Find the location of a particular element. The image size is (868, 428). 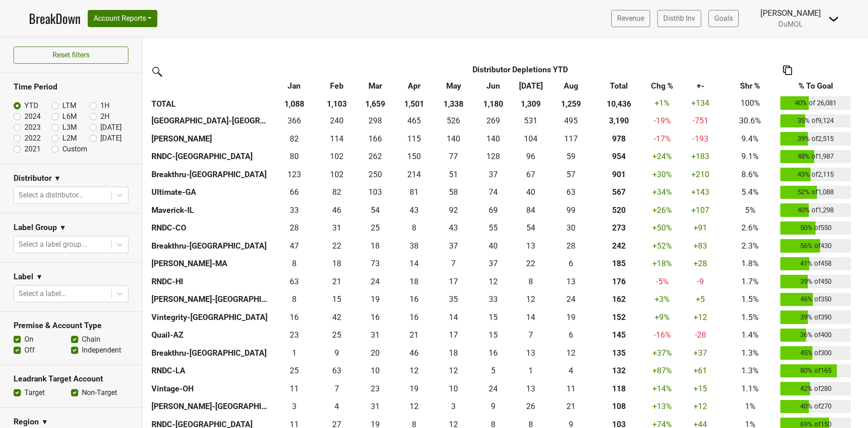

label: Chain is located at coordinates (91, 339).